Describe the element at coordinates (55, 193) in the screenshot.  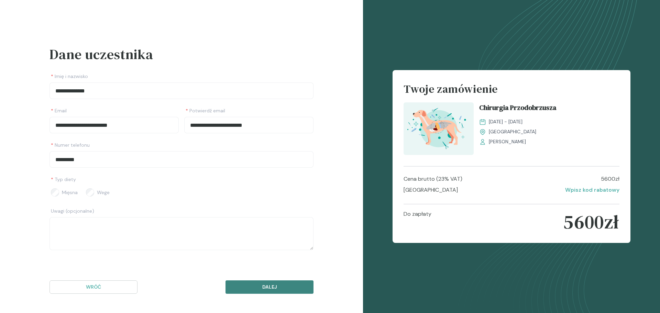
I see `input: Mięsna` at that location.